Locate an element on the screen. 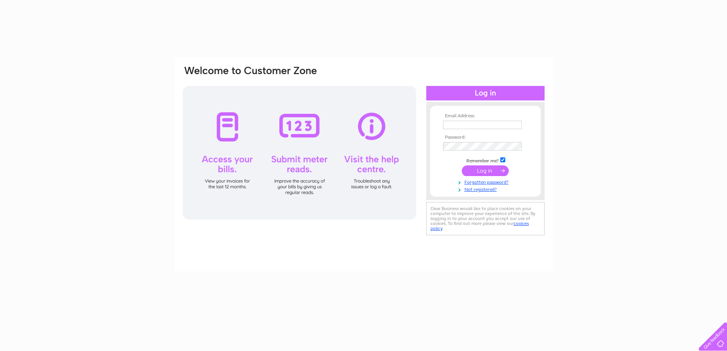  a: cookies policy is located at coordinates (479, 225).